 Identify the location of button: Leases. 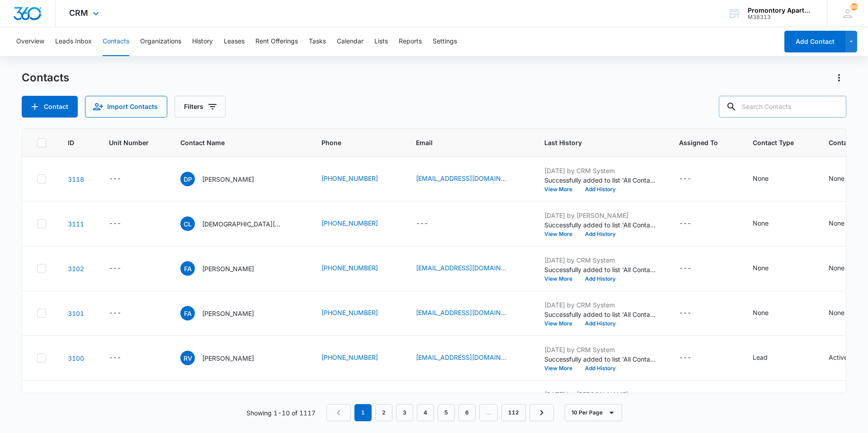
(234, 42).